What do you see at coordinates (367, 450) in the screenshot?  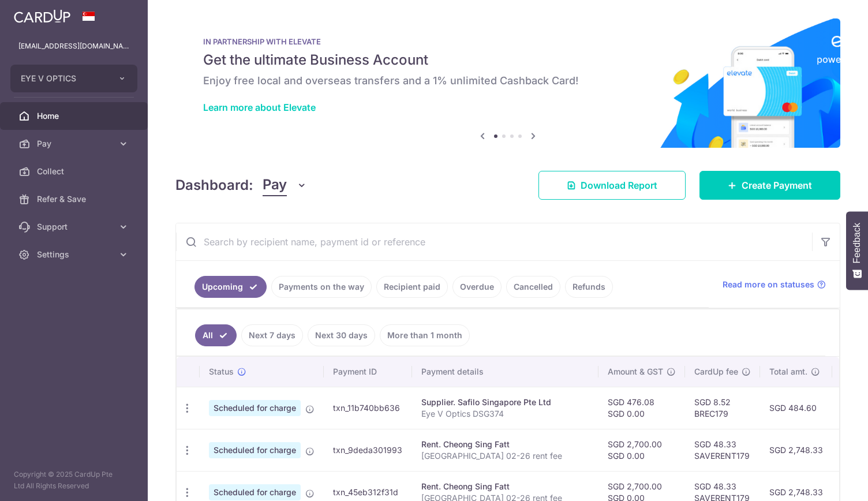 I see `td: txn_9deda301993` at bounding box center [367, 450].